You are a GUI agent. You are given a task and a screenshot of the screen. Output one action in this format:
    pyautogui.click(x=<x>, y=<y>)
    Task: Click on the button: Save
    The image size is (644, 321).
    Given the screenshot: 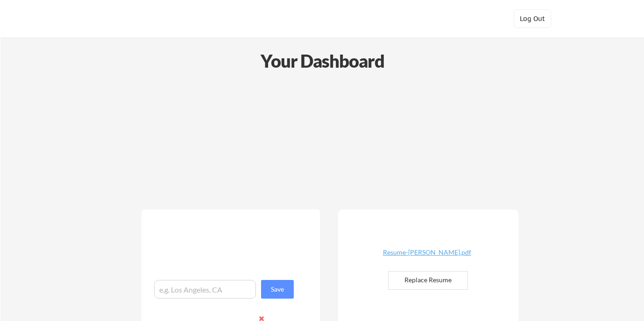 What is the action you would take?
    pyautogui.click(x=277, y=289)
    